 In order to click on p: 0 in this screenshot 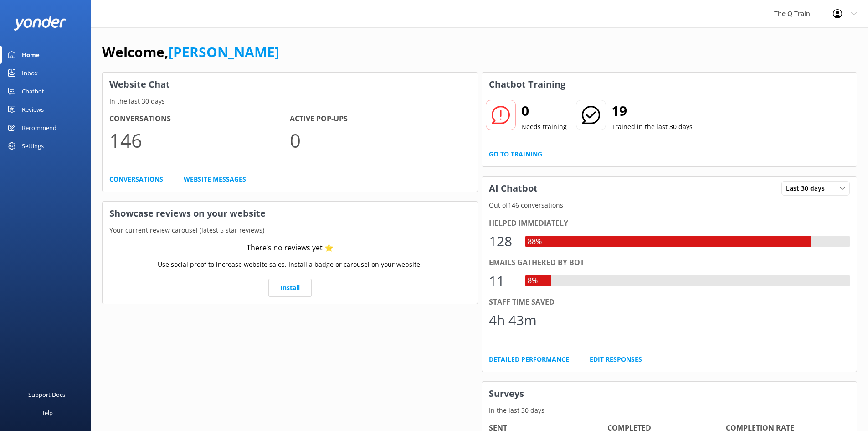, I will do `click(380, 140)`.